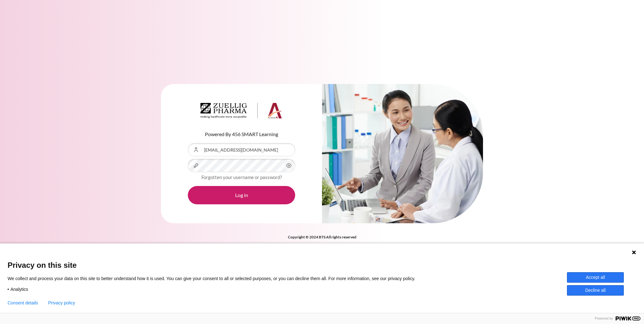  Describe the element at coordinates (322, 265) in the screenshot. I see `span: Privacy on this site` at that location.